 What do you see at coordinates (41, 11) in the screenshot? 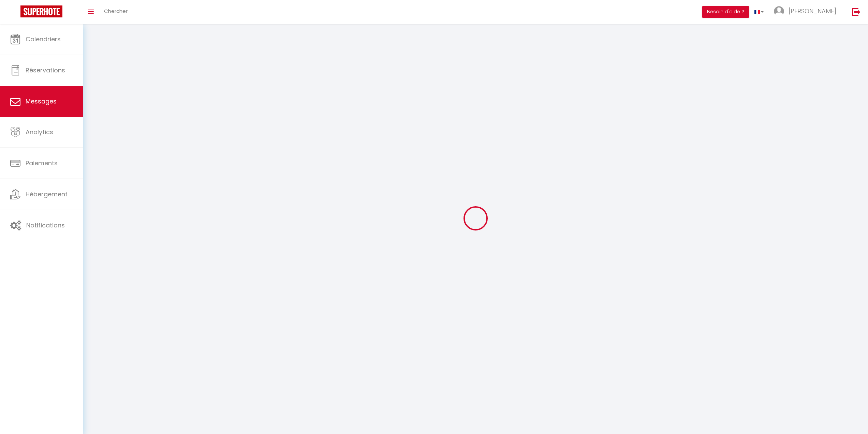
I see `img: Super Booking` at bounding box center [41, 11].